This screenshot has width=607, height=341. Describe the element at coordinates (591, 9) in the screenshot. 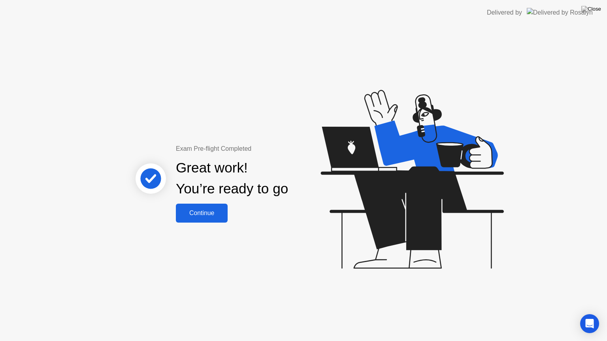

I see `img: Close` at that location.